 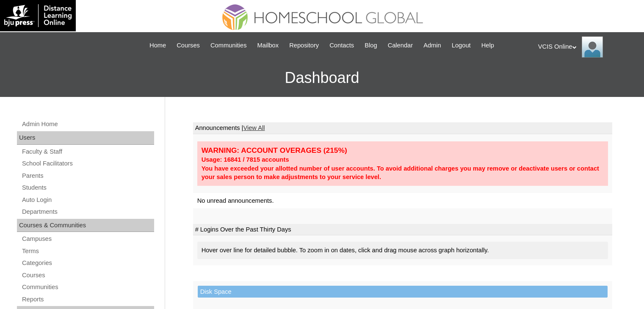 What do you see at coordinates (38, 16) in the screenshot?
I see `img: logo-white.png` at bounding box center [38, 16].